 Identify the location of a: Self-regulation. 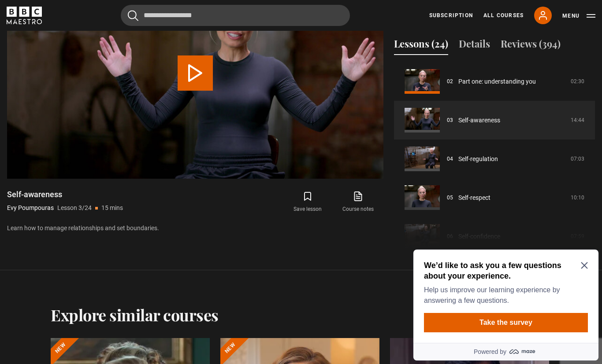
(478, 159).